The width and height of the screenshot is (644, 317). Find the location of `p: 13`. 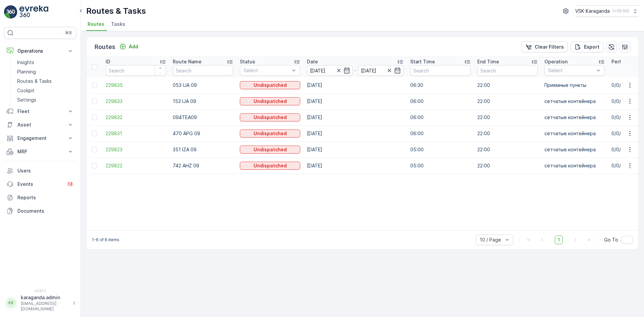

p: 13 is located at coordinates (70, 184).